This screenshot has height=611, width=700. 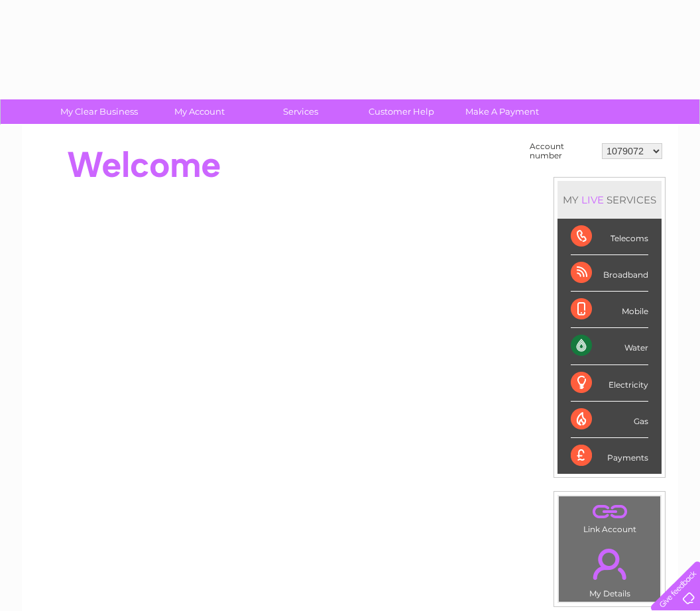 What do you see at coordinates (609, 199) in the screenshot?
I see `div: MY SERVICES` at bounding box center [609, 199].